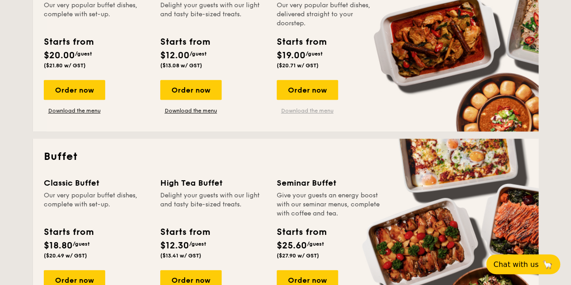  I want to click on span: ($13.08 w/ GST), so click(181, 65).